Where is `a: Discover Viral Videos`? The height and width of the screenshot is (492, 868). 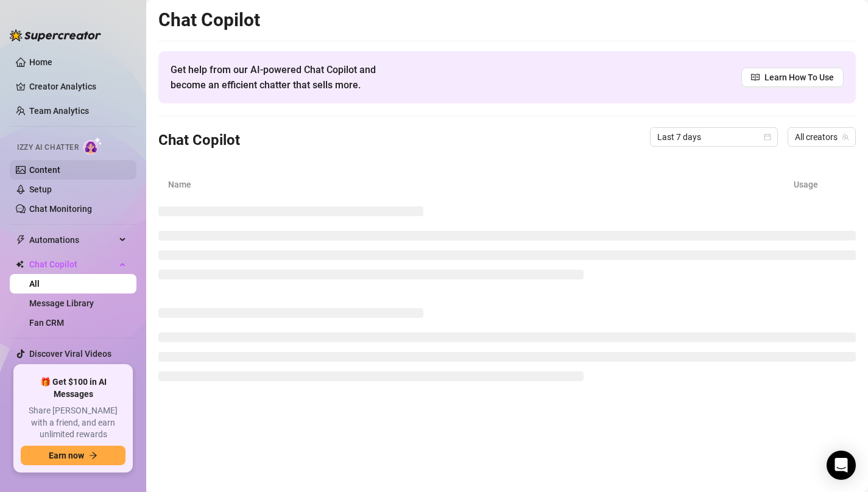
a: Discover Viral Videos is located at coordinates (70, 354).